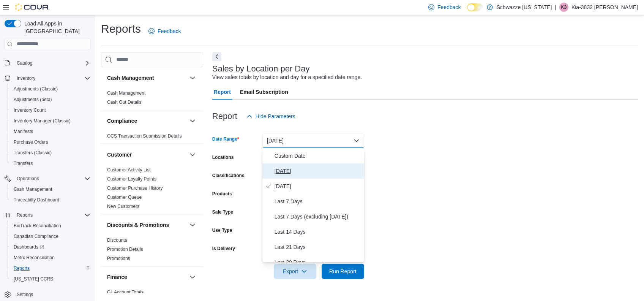 This screenshot has height=301, width=644. I want to click on button: Purchase Orders, so click(51, 142).